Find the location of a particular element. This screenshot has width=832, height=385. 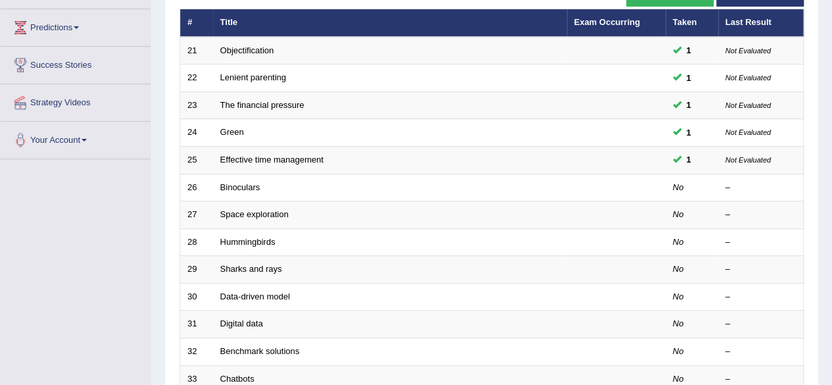

td: 30 is located at coordinates (197, 297).